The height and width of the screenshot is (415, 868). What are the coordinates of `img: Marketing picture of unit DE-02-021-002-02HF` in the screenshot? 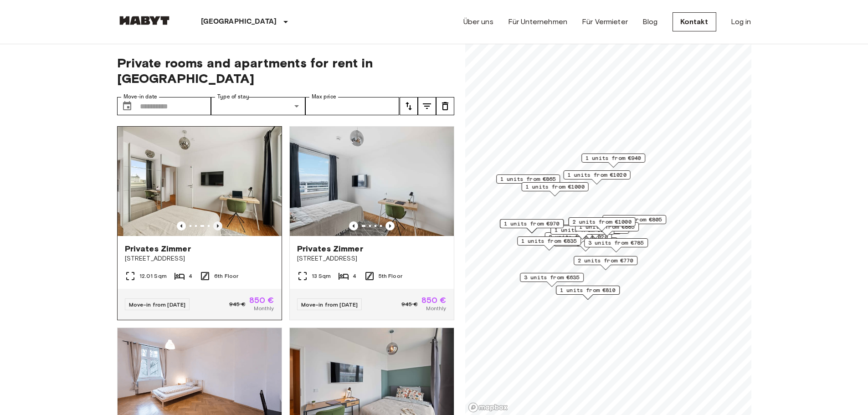 It's located at (205, 181).